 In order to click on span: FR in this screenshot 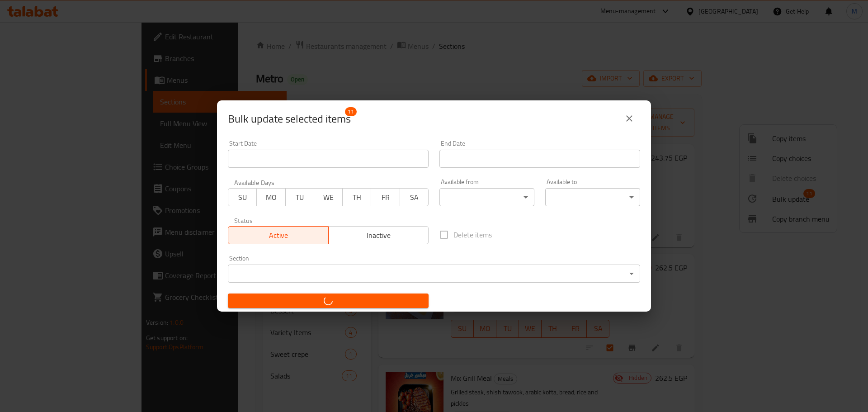, I will do `click(386, 197)`.